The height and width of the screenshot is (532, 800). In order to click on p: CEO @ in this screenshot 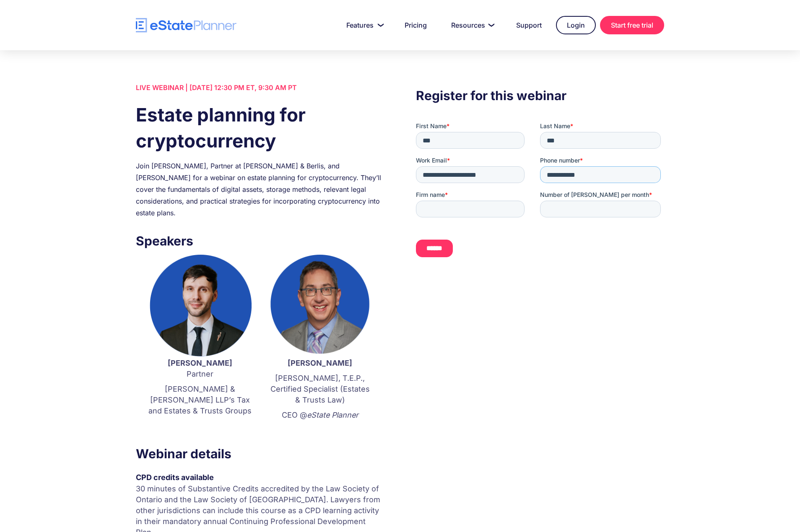, I will do `click(320, 415)`.